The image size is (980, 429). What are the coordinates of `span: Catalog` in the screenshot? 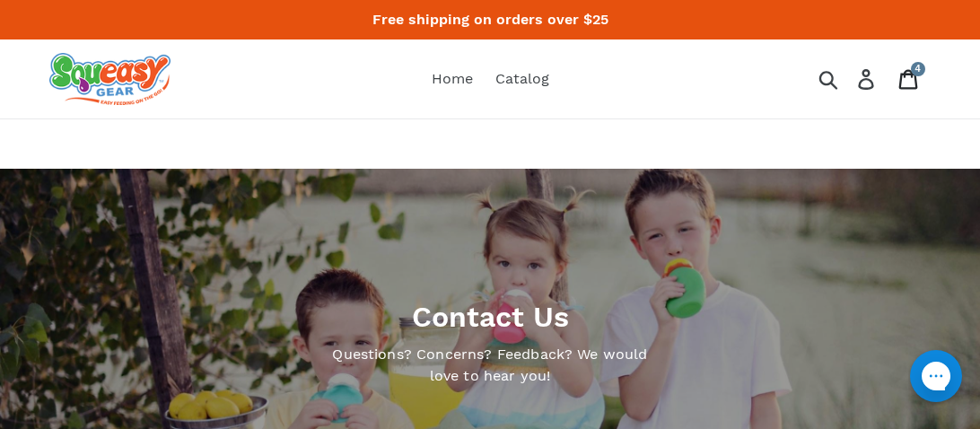 It's located at (522, 79).